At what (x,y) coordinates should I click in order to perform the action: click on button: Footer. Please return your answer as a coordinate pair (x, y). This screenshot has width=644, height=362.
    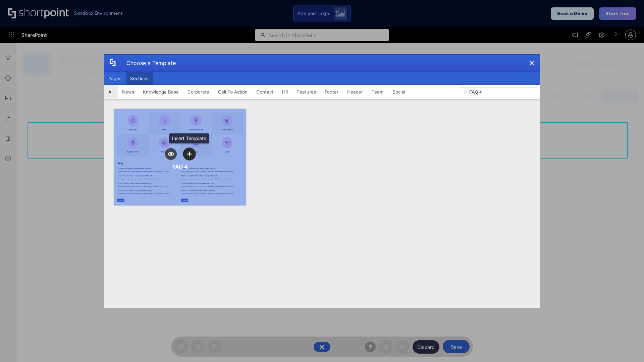
    Looking at the image, I should click on (331, 92).